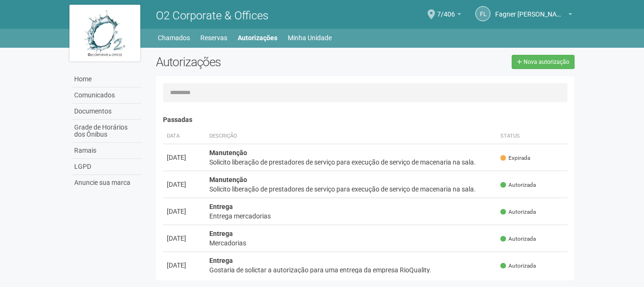 This screenshot has width=644, height=287. Describe the element at coordinates (105, 33) in the screenshot. I see `img: logo.jpg` at that location.